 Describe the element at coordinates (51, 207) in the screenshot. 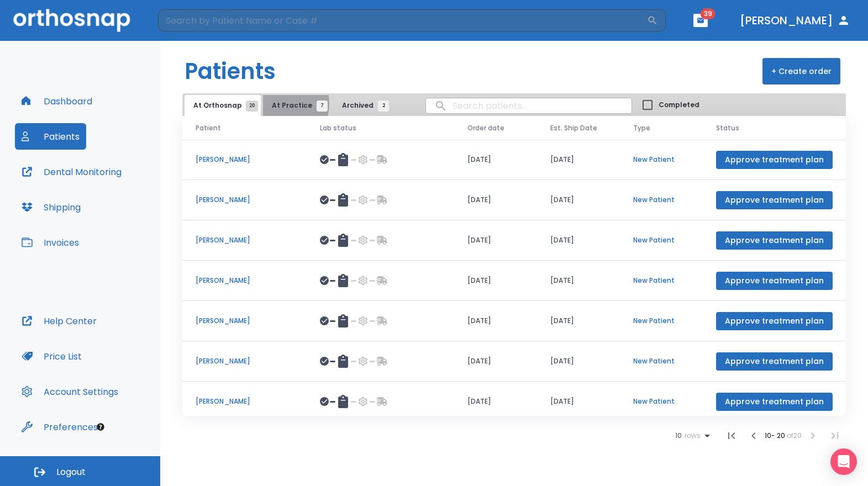

I see `a: Shipping` at that location.